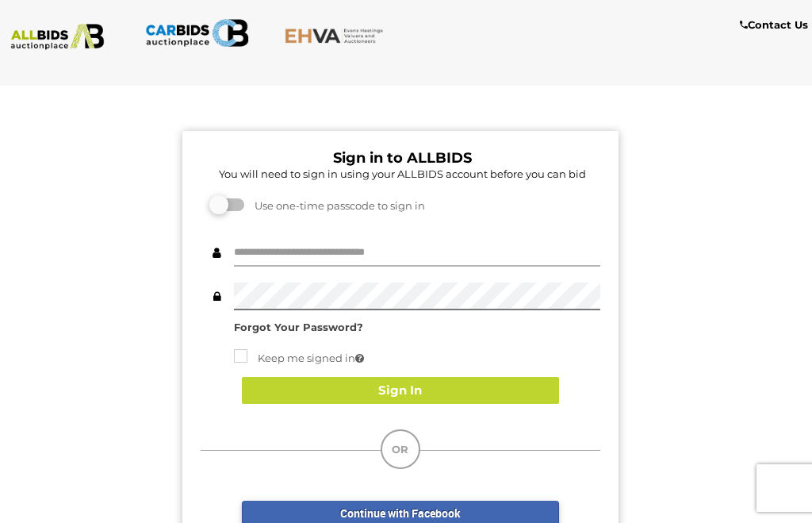 Image resolution: width=812 pixels, height=523 pixels. I want to click on label: Keep me signed in, so click(299, 358).